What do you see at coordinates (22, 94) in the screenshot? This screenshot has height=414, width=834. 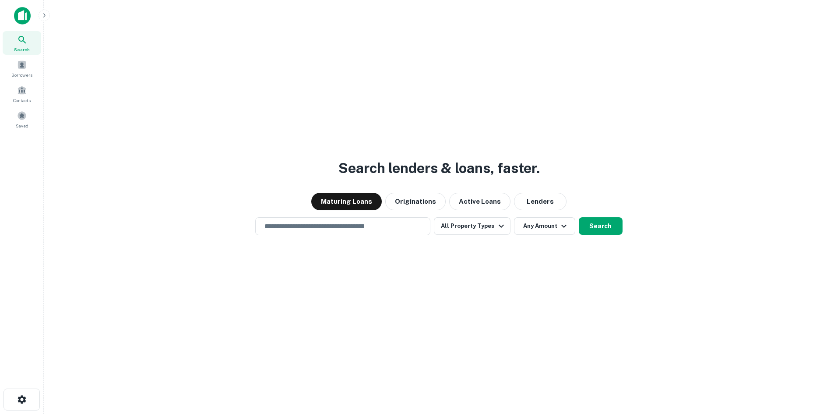 I see `a: Contacts` at bounding box center [22, 94].